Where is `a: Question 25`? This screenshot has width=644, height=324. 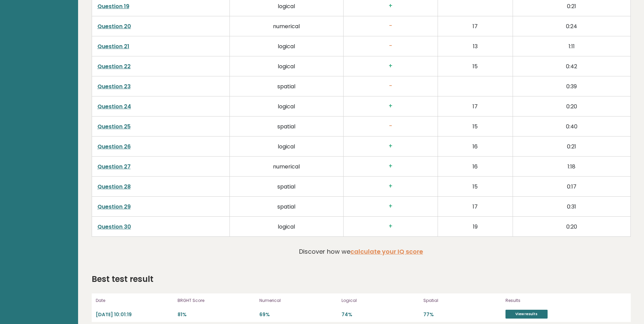 a: Question 25 is located at coordinates (114, 126).